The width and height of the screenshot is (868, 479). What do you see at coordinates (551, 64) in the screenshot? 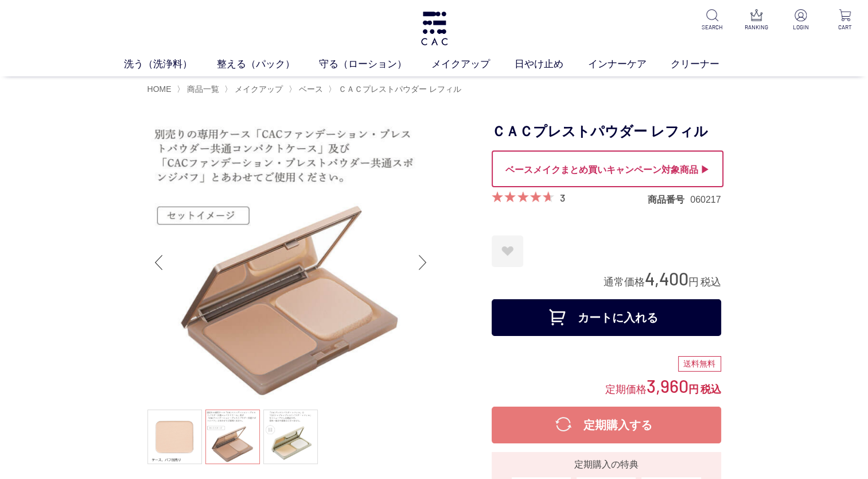
I see `a: 日やけ止め` at bounding box center [551, 64].